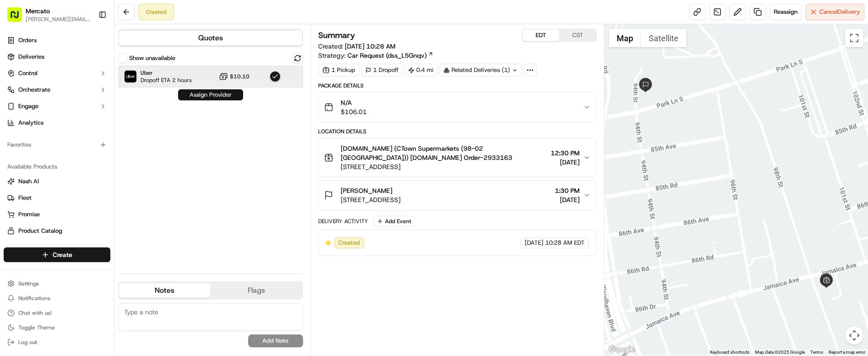 This screenshot has height=356, width=868. Describe the element at coordinates (29, 214) in the screenshot. I see `span: Promise` at that location.